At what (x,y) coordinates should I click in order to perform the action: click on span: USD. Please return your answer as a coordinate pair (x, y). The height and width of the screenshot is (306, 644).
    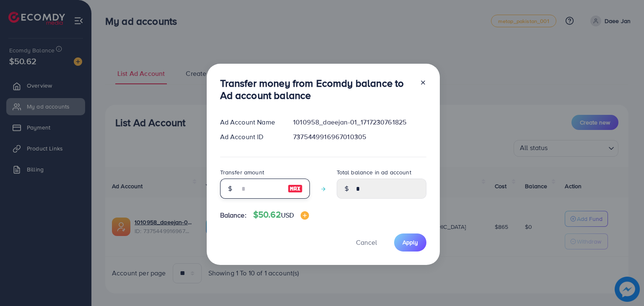
    Looking at the image, I should click on (287, 215).